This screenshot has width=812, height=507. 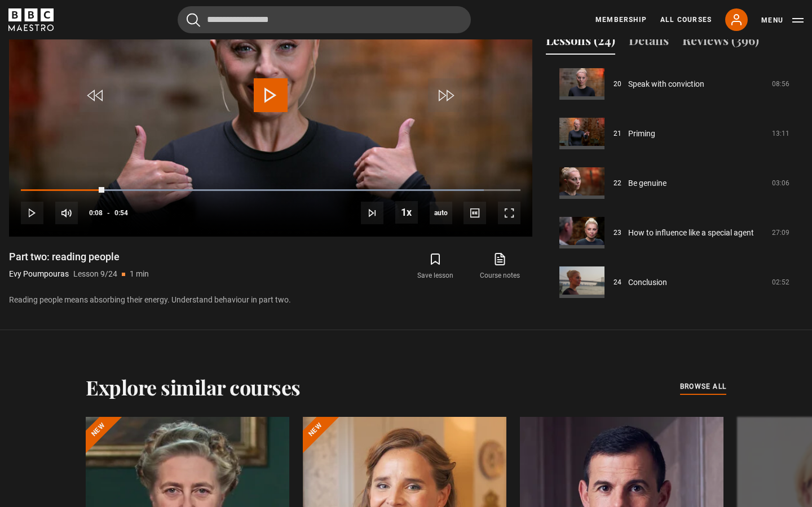 What do you see at coordinates (406, 212) in the screenshot?
I see `button: Playback Rate` at bounding box center [406, 212].